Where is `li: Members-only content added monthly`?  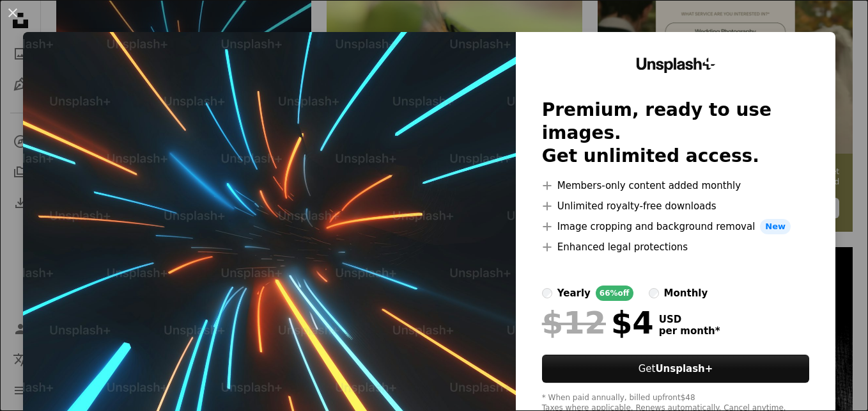
li: Members-only content added monthly is located at coordinates (676, 186).